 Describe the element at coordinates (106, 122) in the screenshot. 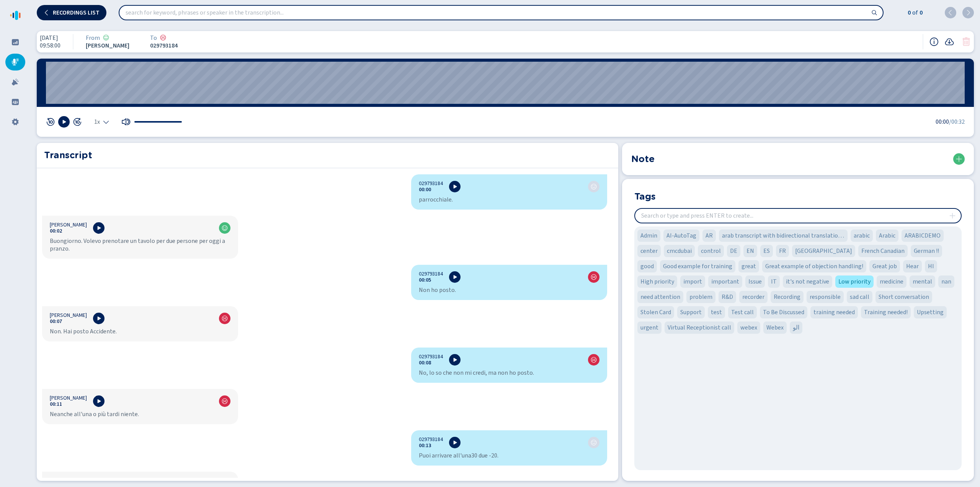

I see `svg: chevron-down` at that location.